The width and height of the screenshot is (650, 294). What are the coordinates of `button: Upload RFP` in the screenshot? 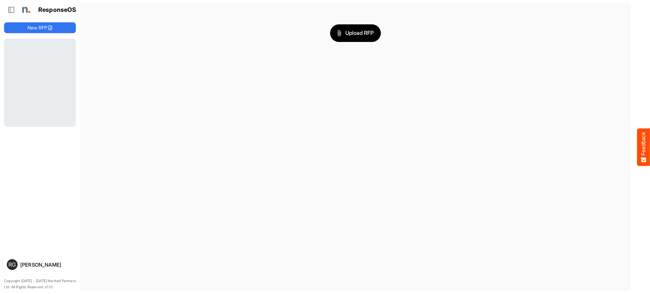 It's located at (355, 33).